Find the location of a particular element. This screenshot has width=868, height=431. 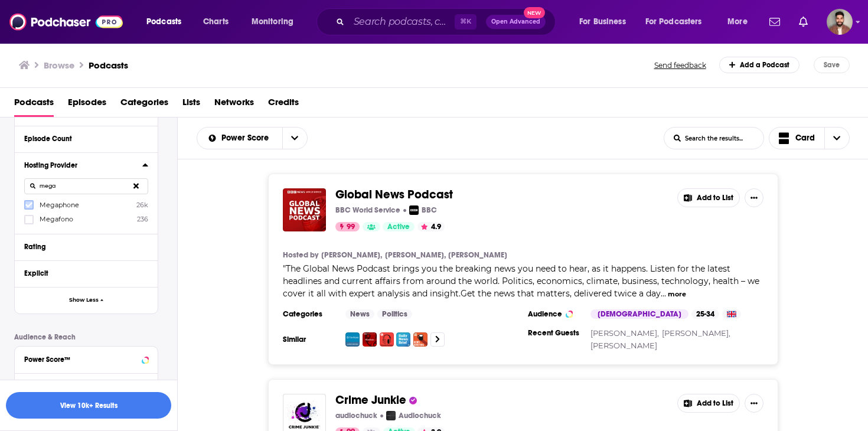

img: Podchaser - Follow, Share and Rate Podcasts is located at coordinates (66, 22).